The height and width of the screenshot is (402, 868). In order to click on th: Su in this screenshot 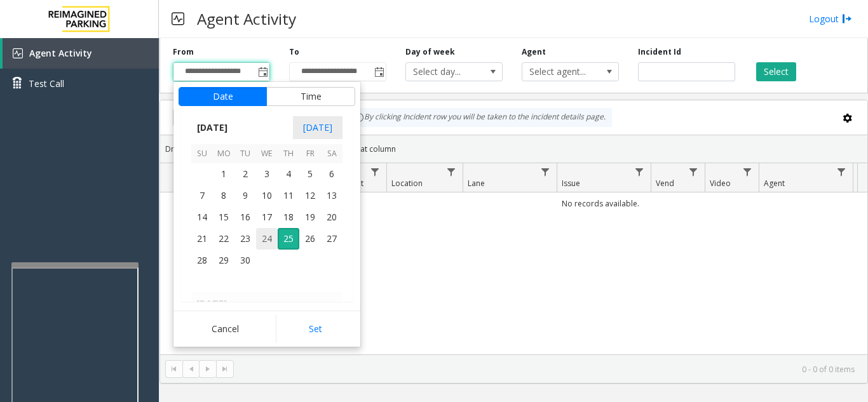, I will do `click(202, 154)`.